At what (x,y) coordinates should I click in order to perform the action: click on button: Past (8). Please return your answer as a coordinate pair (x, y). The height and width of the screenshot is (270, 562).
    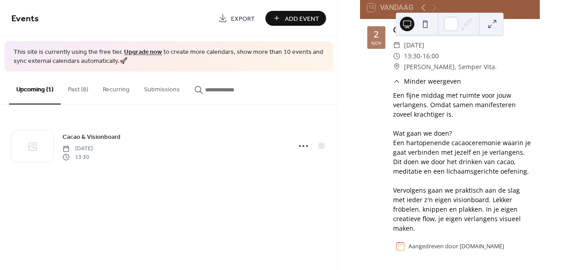
    Looking at the image, I should click on (78, 87).